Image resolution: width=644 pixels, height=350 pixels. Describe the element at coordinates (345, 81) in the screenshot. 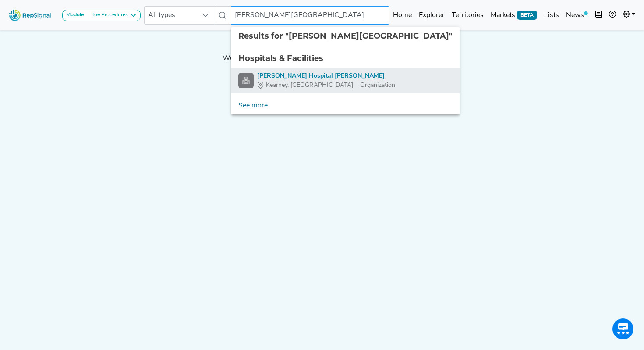

I see `li: Bryan Hospital Kearney` at that location.